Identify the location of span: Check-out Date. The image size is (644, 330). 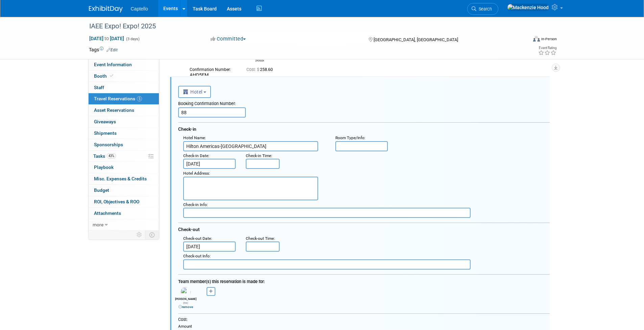
(197, 239).